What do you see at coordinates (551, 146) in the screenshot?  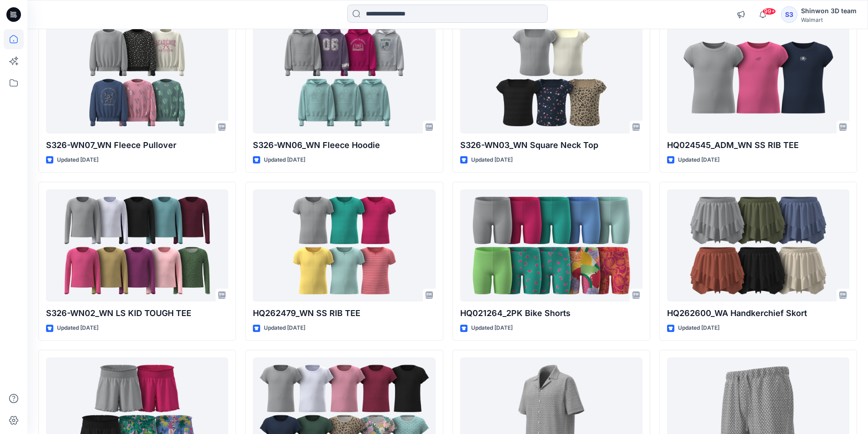 I see `p: S326-WN03_WN Square Neck Top` at bounding box center [551, 146].